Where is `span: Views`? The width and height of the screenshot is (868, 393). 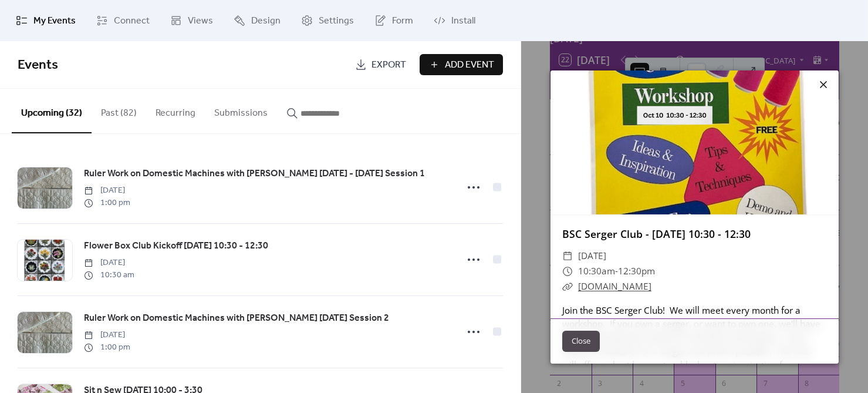
span: Views is located at coordinates (200, 21).